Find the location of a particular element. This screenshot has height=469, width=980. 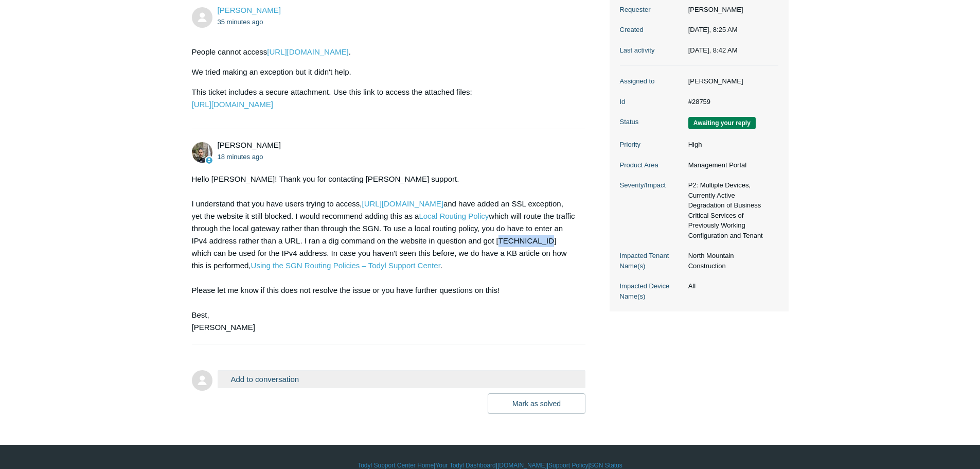

a: Local Routing Policy is located at coordinates (454, 216).